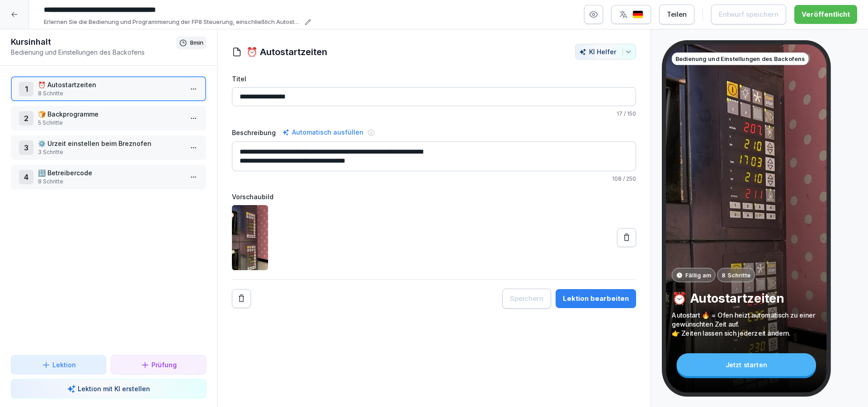 The width and height of the screenshot is (868, 407). What do you see at coordinates (110, 144) in the screenshot?
I see `p: ⚙️ Urzeit einstellen beim Breznofen` at bounding box center [110, 144].